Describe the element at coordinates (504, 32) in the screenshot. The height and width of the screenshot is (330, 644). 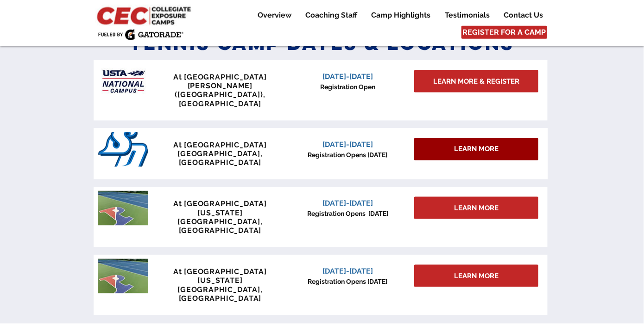
I see `a: REGISTER FOR A CAMP` at that location.